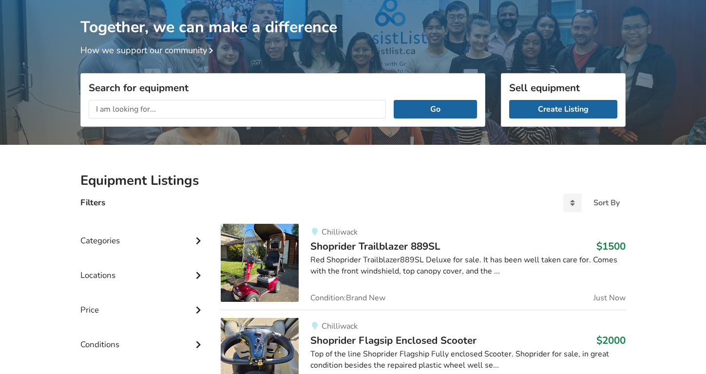 The height and width of the screenshot is (374, 706). I want to click on span: Shoprider Trailblazer 889SL, so click(375, 246).